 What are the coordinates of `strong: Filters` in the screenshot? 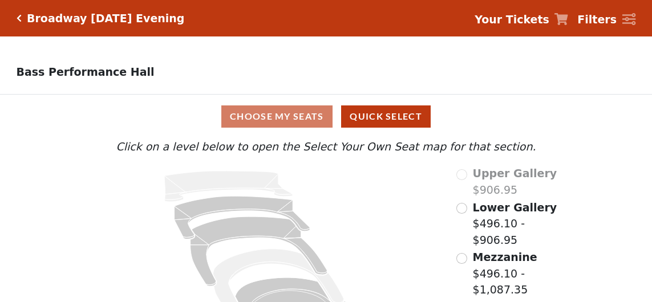 It's located at (596, 19).